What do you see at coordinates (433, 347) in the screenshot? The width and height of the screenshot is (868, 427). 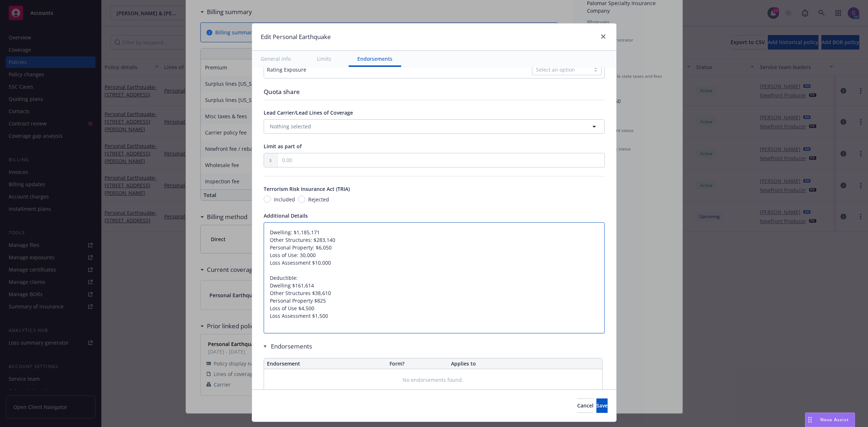 I see `div: Endorsements` at bounding box center [433, 347].